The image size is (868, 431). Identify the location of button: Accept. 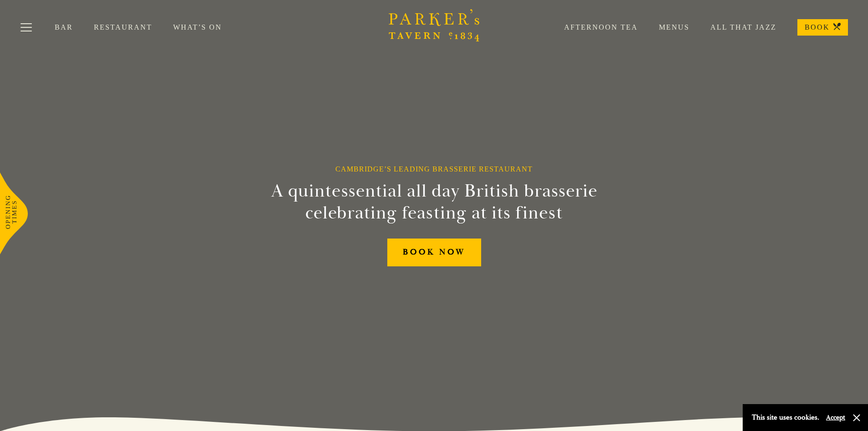
(835, 417).